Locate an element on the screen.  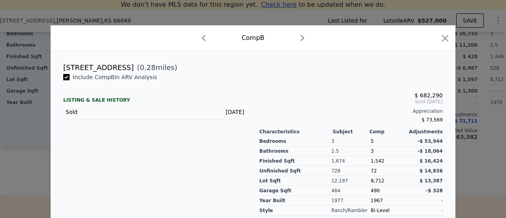
div: Appreciation is located at coordinates (351, 111).